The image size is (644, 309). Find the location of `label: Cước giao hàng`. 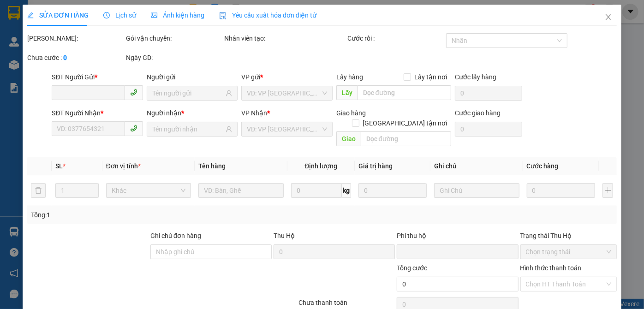

label: Cước giao hàng is located at coordinates (477, 113).